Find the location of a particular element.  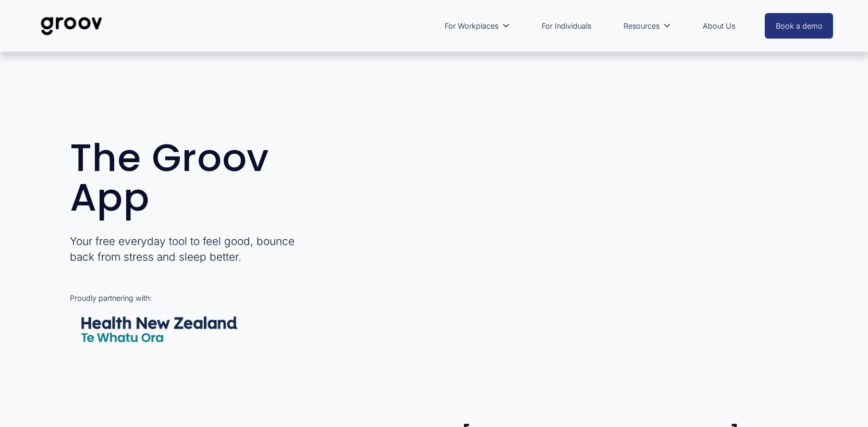

h1: The Groov App is located at coordinates (189, 178).